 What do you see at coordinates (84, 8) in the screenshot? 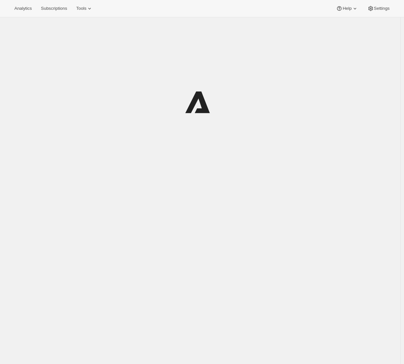
I see `button: Tools` at bounding box center [84, 8].